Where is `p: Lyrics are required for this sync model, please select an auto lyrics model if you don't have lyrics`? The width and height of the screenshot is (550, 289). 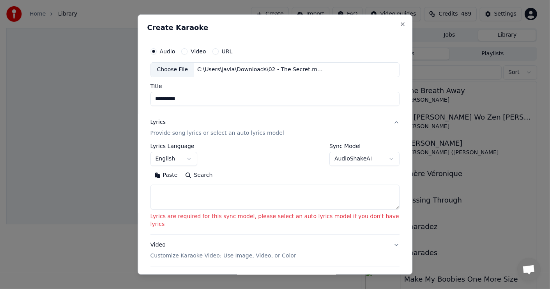 p: Lyrics are required for this sync model, please select an auto lyrics model if you don't have lyrics is located at coordinates (275, 220).